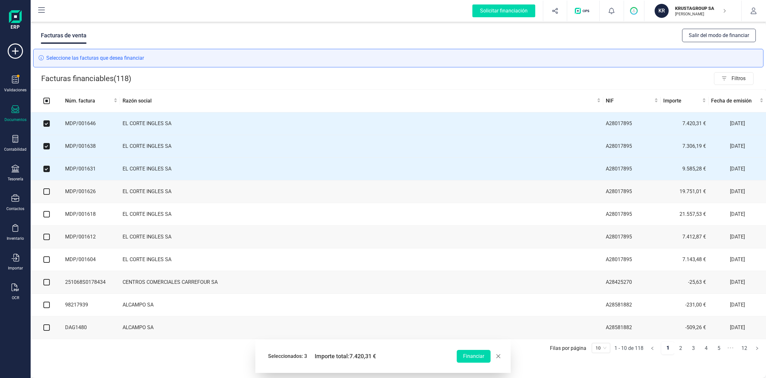  What do you see at coordinates (362, 282) in the screenshot?
I see `td: CENTROS COMERCIALES CARREFOUR SA` at bounding box center [362, 282].